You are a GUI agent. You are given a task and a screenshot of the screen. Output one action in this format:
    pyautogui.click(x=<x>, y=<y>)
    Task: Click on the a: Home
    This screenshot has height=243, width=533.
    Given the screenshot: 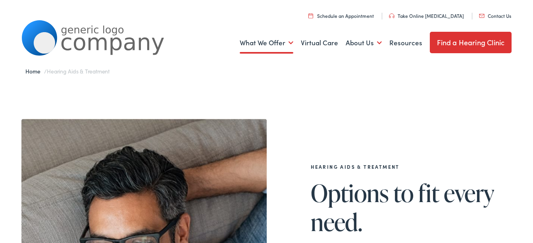 What is the action you would take?
    pyautogui.click(x=35, y=71)
    